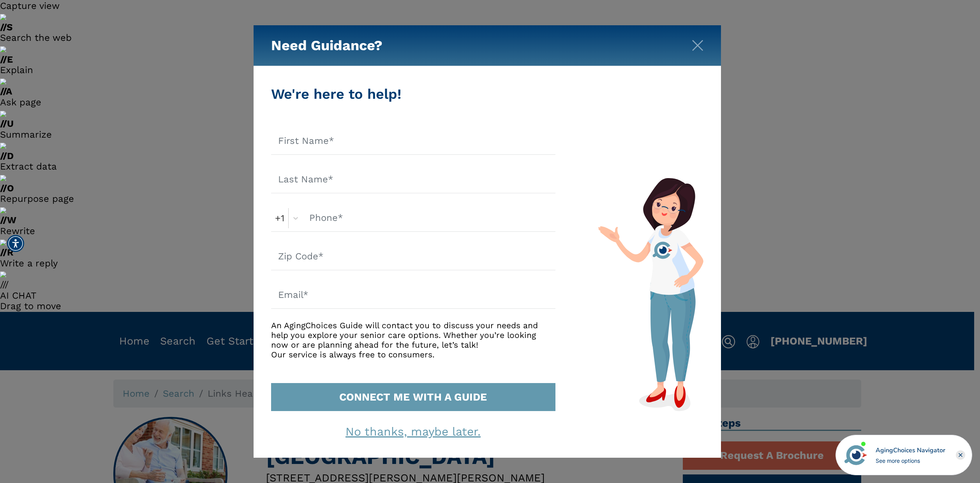 This screenshot has width=980, height=483. What do you see at coordinates (413, 340) in the screenshot?
I see `div: An AgingChoices Guide will contact you to discuss your needs and help you explore your senior car...` at bounding box center [413, 340].